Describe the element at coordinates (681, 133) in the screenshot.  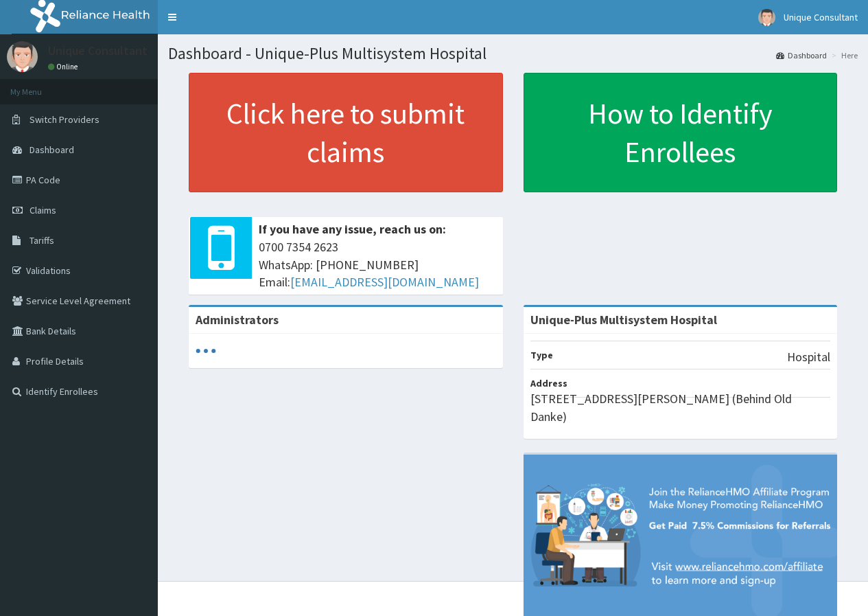
I see `a: How to Identify Enrollees` at that location.